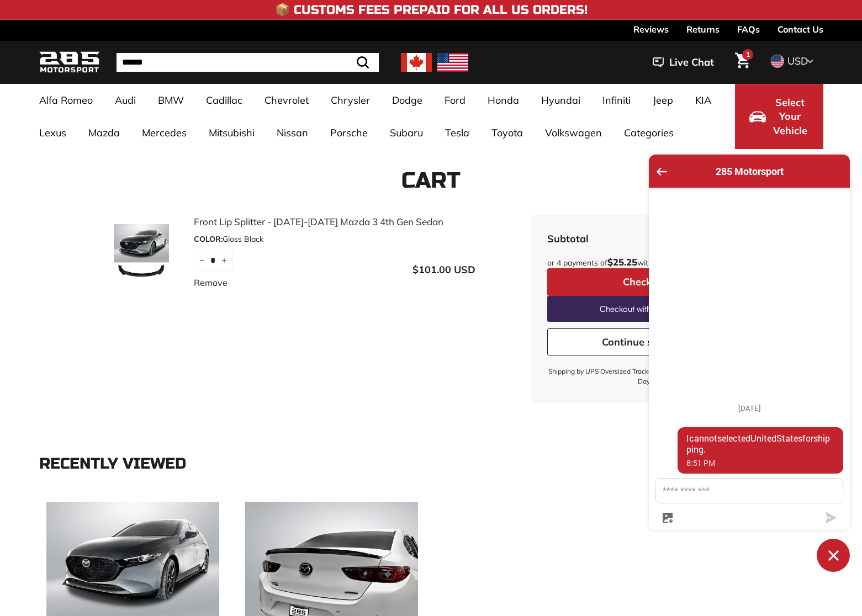  Describe the element at coordinates (748, 29) in the screenshot. I see `a: FAQs` at that location.